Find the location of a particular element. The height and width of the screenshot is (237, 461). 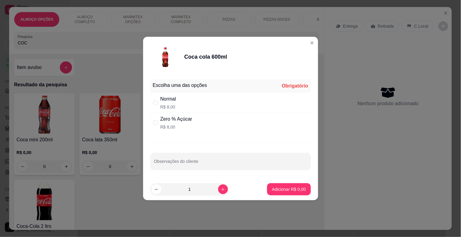

div: Normal is located at coordinates (169, 99).